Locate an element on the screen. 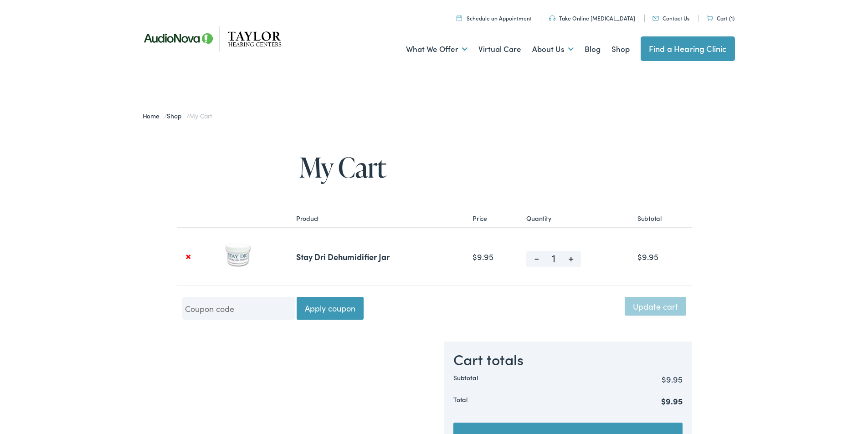 The height and width of the screenshot is (434, 868). a: About Us is located at coordinates (553, 49).